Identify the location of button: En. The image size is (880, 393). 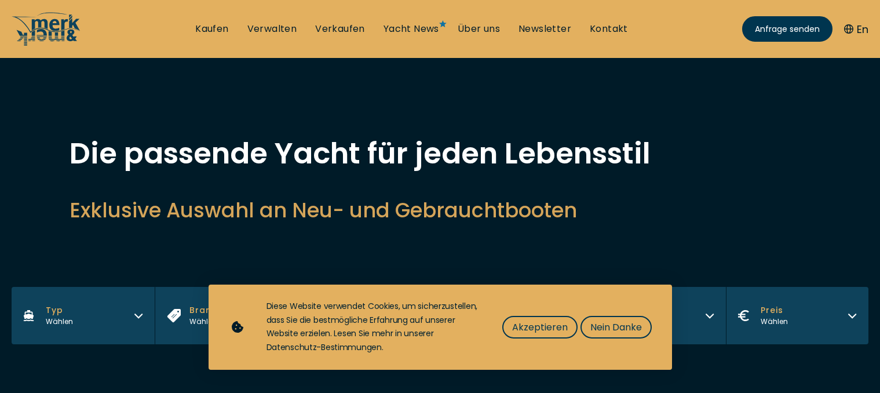
(856, 29).